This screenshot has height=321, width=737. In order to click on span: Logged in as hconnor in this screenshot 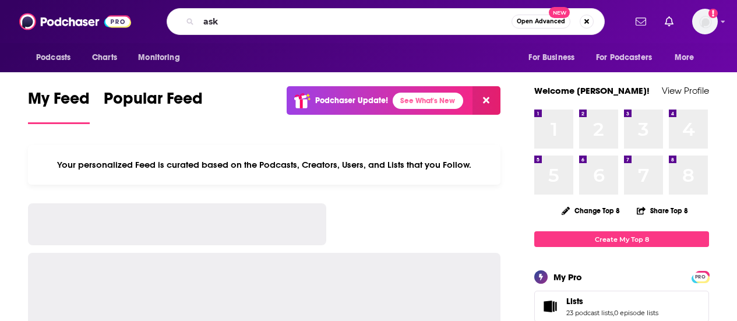, I will do `click(705, 22)`.